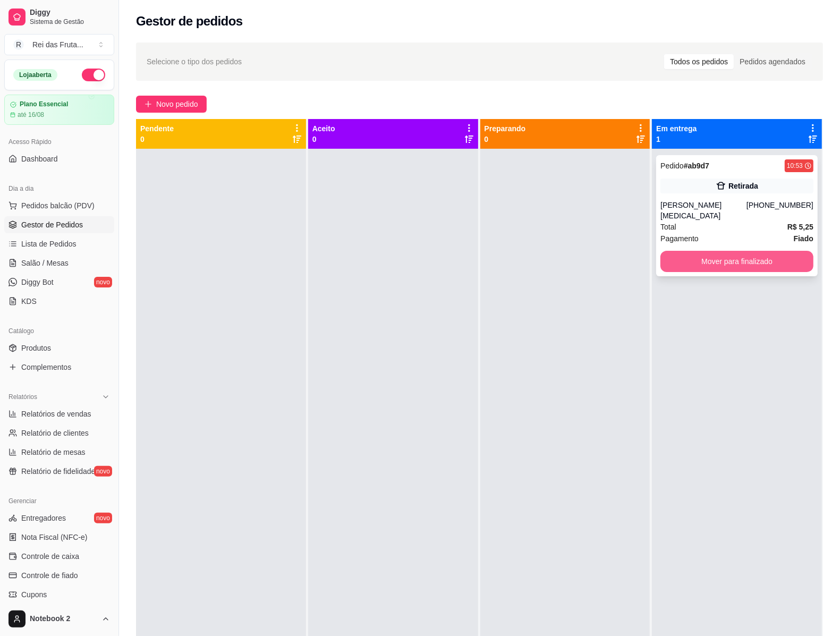  Describe the element at coordinates (59, 518) in the screenshot. I see `a: Entregadoresnovo` at that location.